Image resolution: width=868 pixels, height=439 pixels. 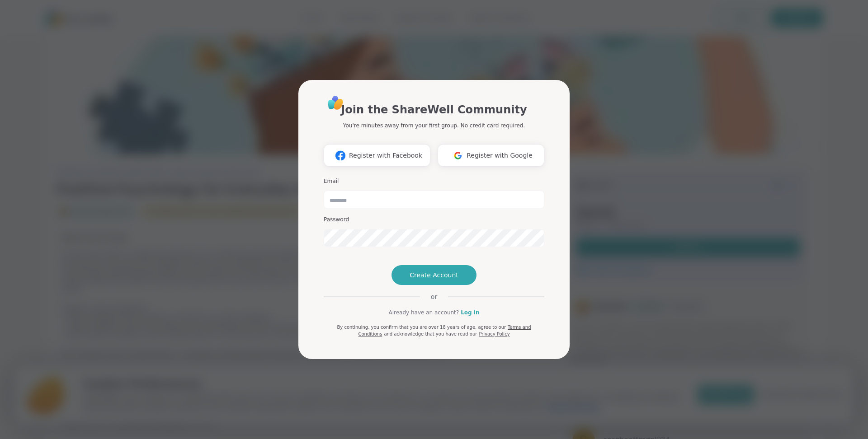 I want to click on span: By continuing, you confirm that you are over 18 years of age, agree to our, so click(x=422, y=327).